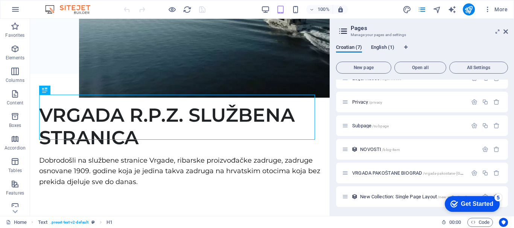  I want to click on button: New page, so click(363, 68).